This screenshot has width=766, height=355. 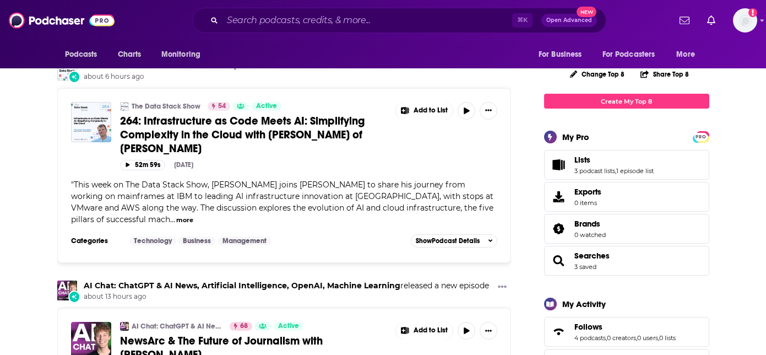 What do you see at coordinates (286, 296) in the screenshot?
I see `span: about 13 hours ago` at bounding box center [286, 296].